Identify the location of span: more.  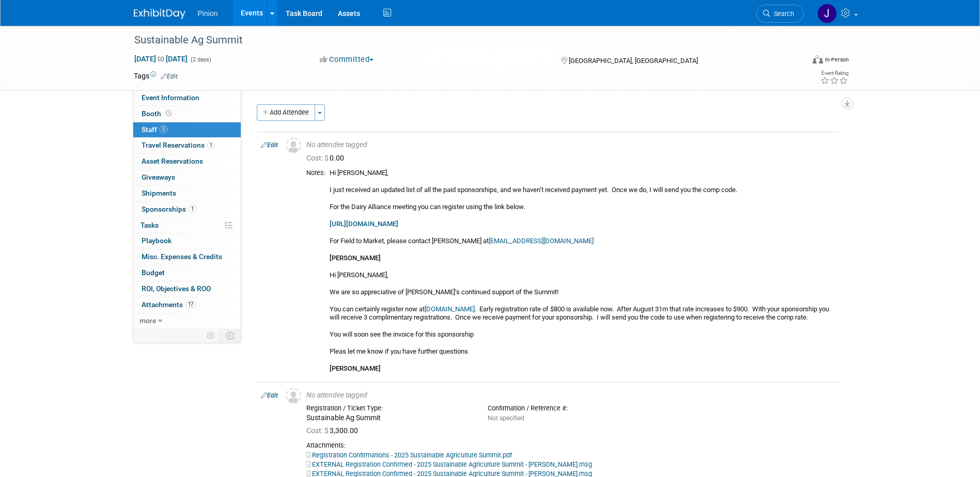
(148, 321).